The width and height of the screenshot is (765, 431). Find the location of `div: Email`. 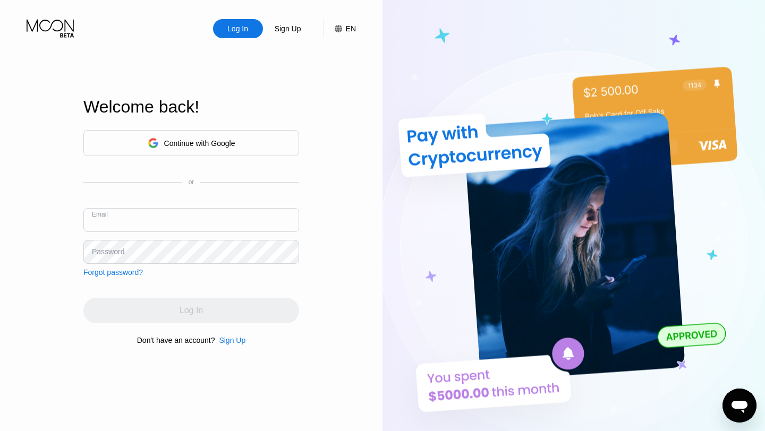

div: Email is located at coordinates (100, 215).